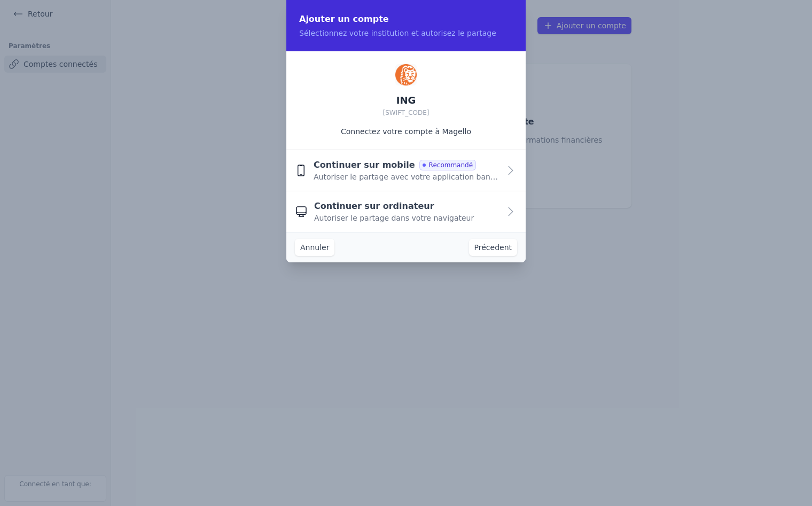 This screenshot has height=506, width=812. I want to click on button: Annuler, so click(314, 247).